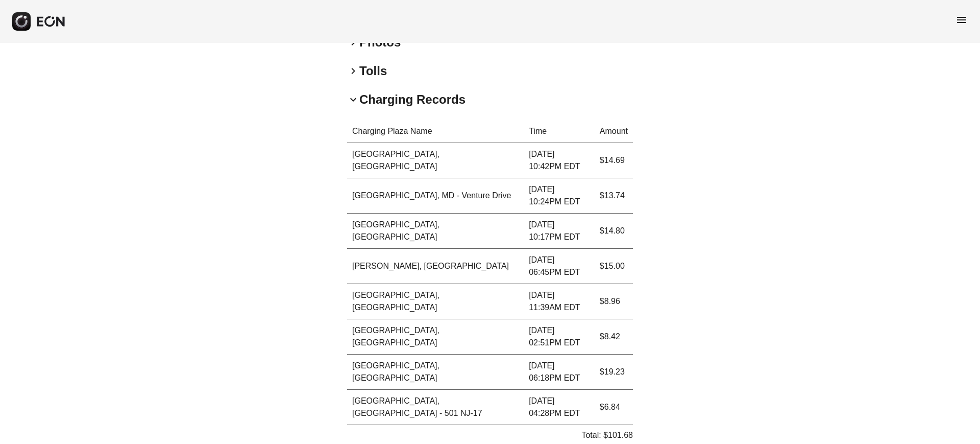  What do you see at coordinates (613, 407) in the screenshot?
I see `td: $6.84` at bounding box center [613, 407].